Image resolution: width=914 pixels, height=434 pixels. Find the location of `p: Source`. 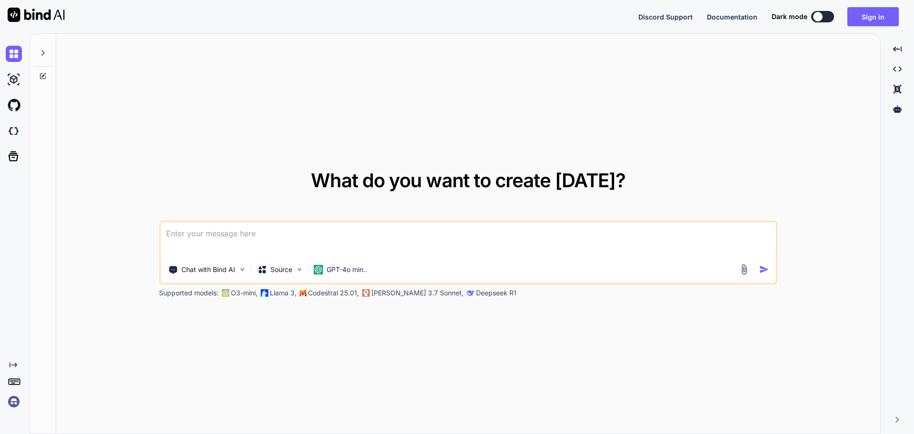

p: Source is located at coordinates (281, 270).